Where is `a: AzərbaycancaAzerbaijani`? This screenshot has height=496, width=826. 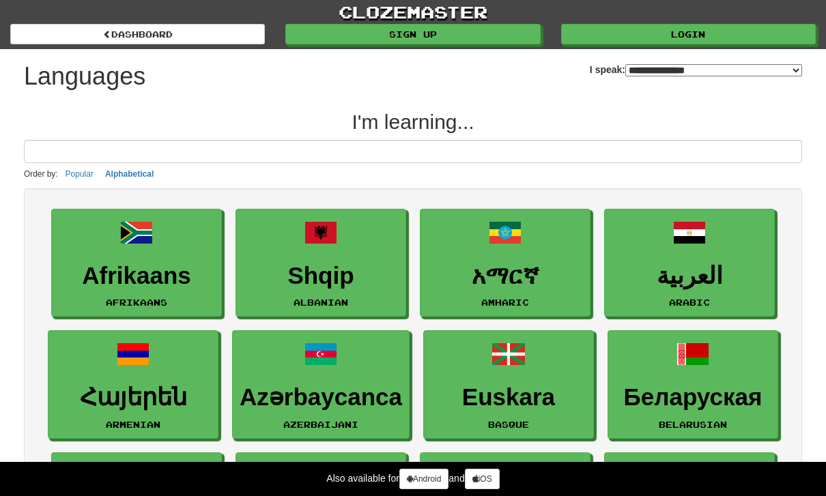 a: AzərbaycancaAzerbaijani is located at coordinates (321, 384).